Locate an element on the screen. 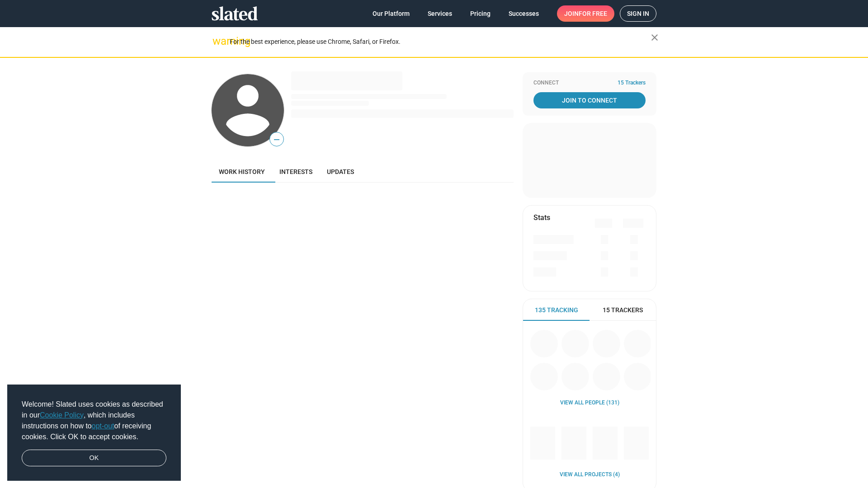  span: Work history is located at coordinates (241, 172).